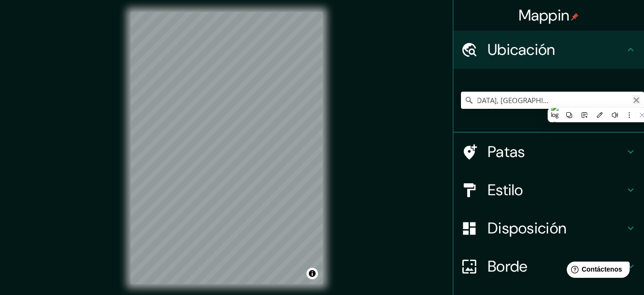 Image resolution: width=644 pixels, height=295 pixels. I want to click on font: Disposición, so click(527, 228).